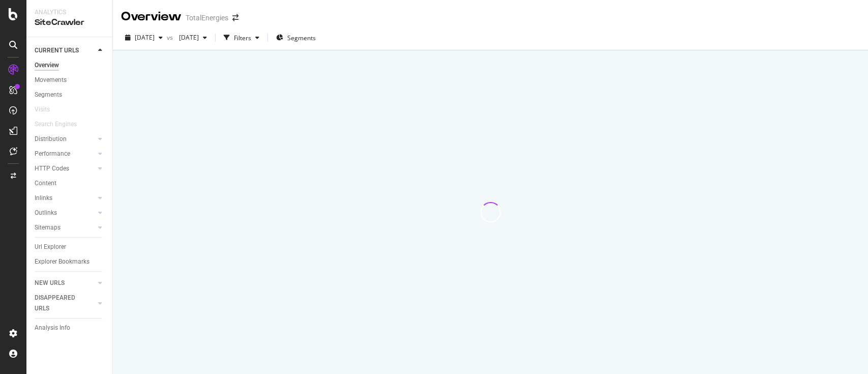  What do you see at coordinates (65, 139) in the screenshot?
I see `a: Distribution` at bounding box center [65, 139].